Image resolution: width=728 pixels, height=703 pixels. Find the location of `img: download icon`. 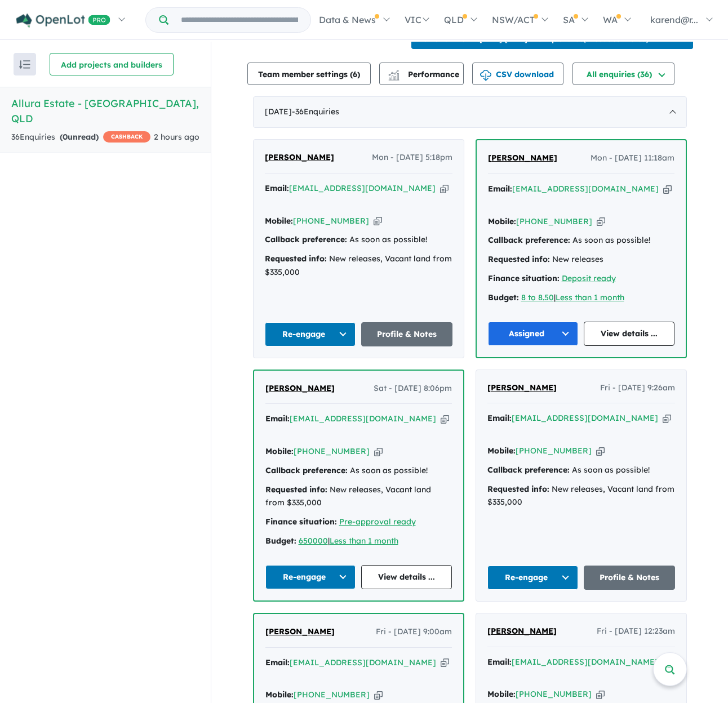

img: download icon is located at coordinates (486, 75).